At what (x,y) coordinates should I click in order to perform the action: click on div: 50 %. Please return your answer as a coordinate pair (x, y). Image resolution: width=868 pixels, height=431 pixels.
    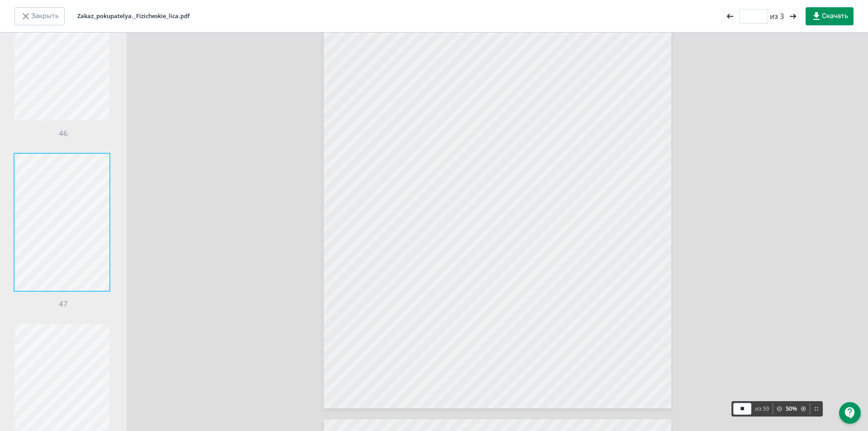
    Looking at the image, I should click on (792, 408).